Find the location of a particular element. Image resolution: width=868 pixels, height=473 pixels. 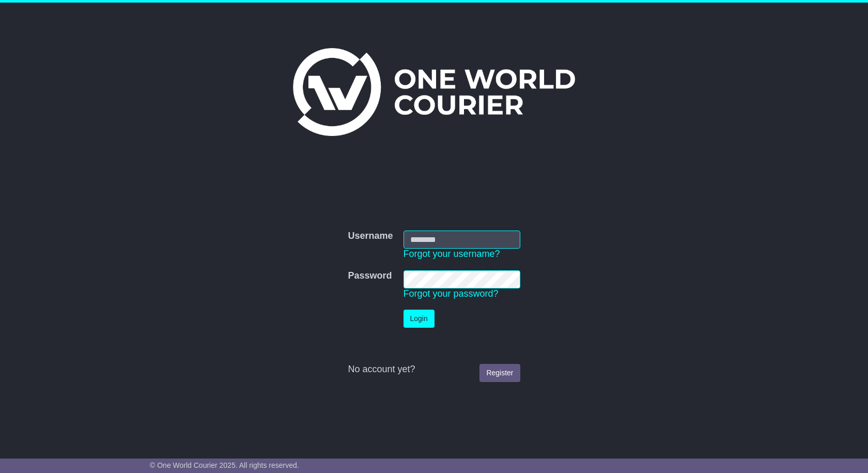

a: Register is located at coordinates (500, 373).